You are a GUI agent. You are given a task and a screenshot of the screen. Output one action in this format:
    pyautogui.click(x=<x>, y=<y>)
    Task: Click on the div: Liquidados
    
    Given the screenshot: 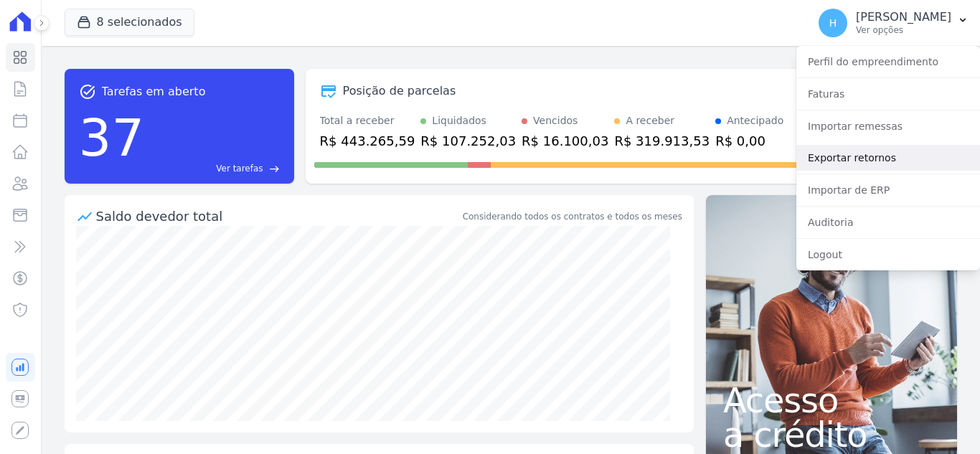 What is the action you would take?
    pyautogui.click(x=459, y=120)
    